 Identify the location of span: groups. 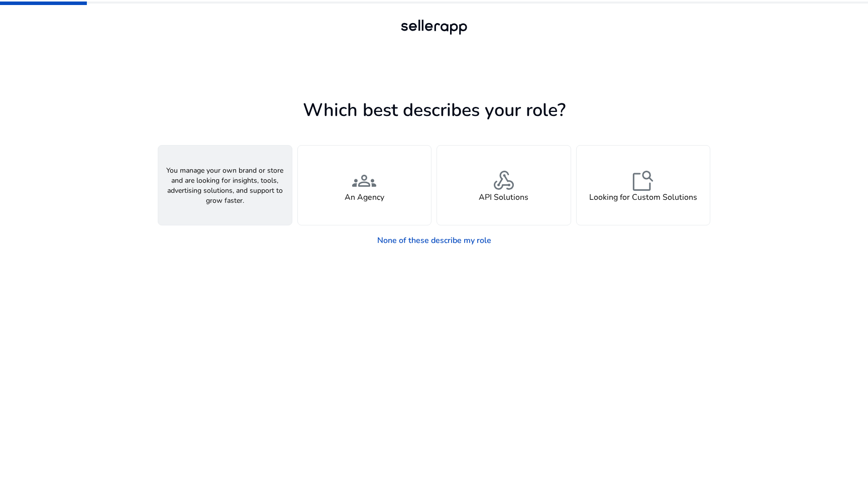
(364, 181).